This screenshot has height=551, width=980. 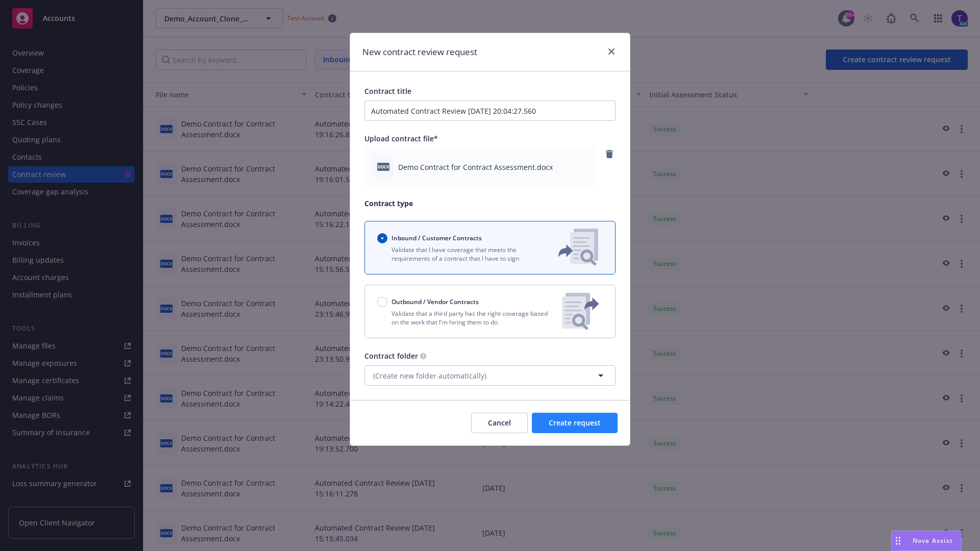 I want to click on span: (Create new folder automatically), so click(x=429, y=375).